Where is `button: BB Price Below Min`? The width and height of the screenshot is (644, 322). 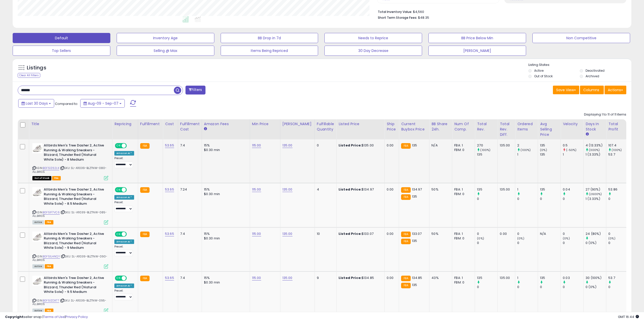
button: BB Price Below Min is located at coordinates (477, 38).